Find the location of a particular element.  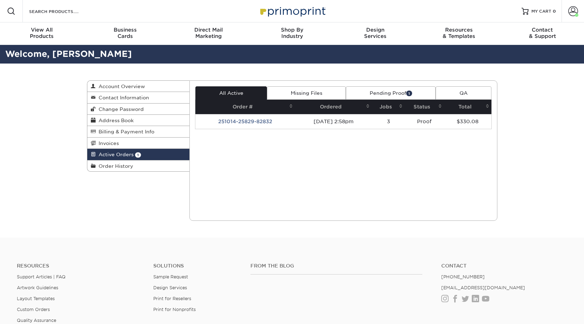

a: Support Articles | FAQ is located at coordinates (41, 277).